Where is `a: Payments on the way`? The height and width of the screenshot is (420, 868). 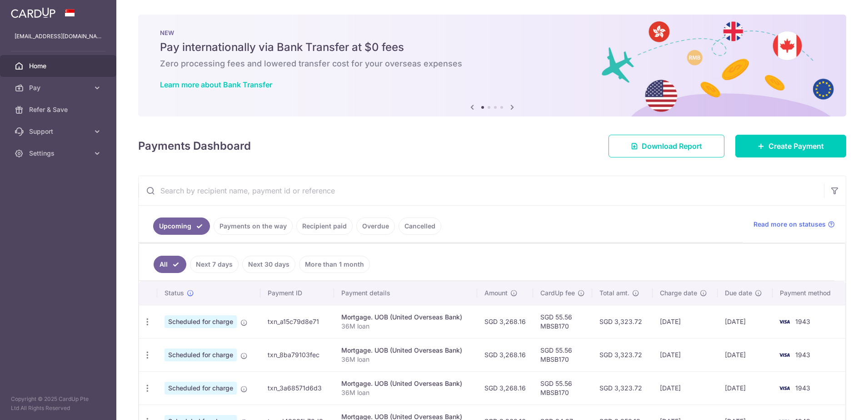 a: Payments on the way is located at coordinates (253, 226).